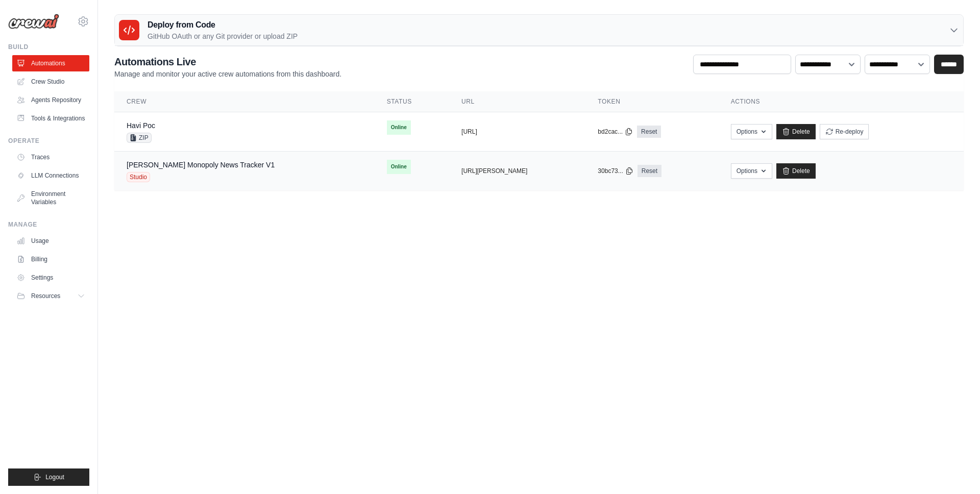 The width and height of the screenshot is (980, 494). Describe the element at coordinates (49, 47) in the screenshot. I see `div: Build` at that location.